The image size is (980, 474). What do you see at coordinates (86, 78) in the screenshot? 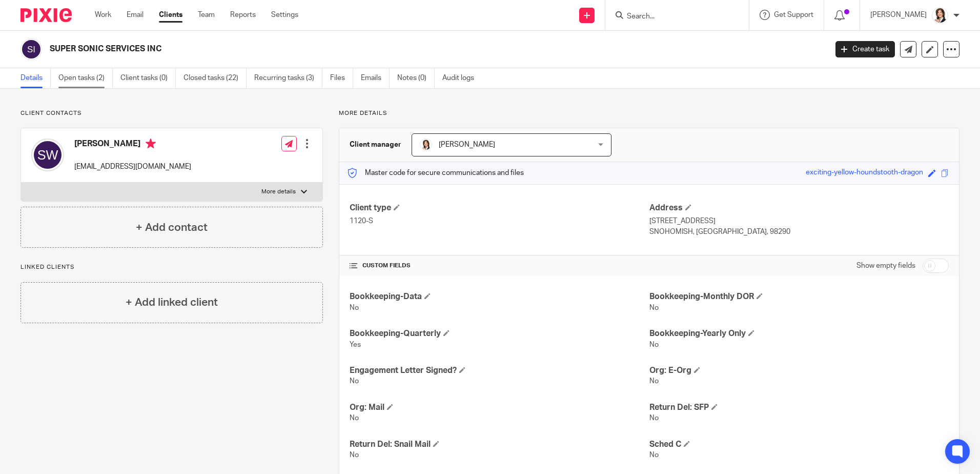
I see `a: Open tasks (2)` at bounding box center [86, 78].